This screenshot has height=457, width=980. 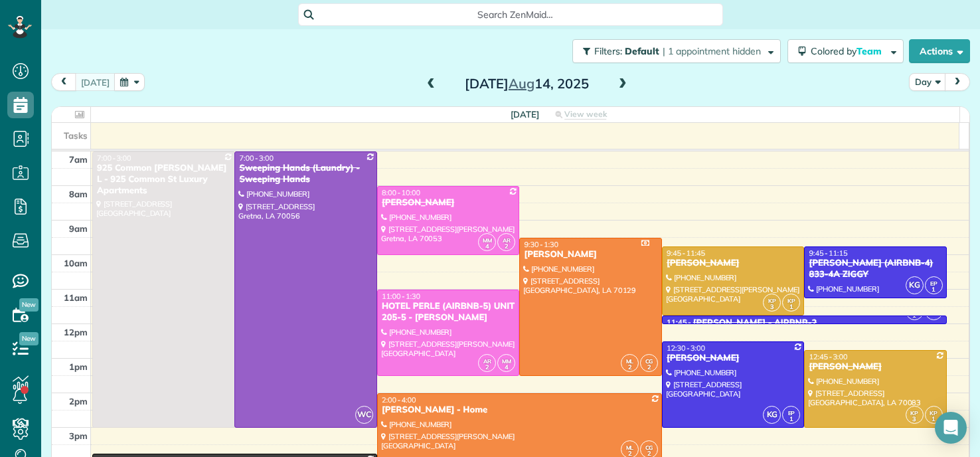 I want to click on span: 8am, so click(x=79, y=194).